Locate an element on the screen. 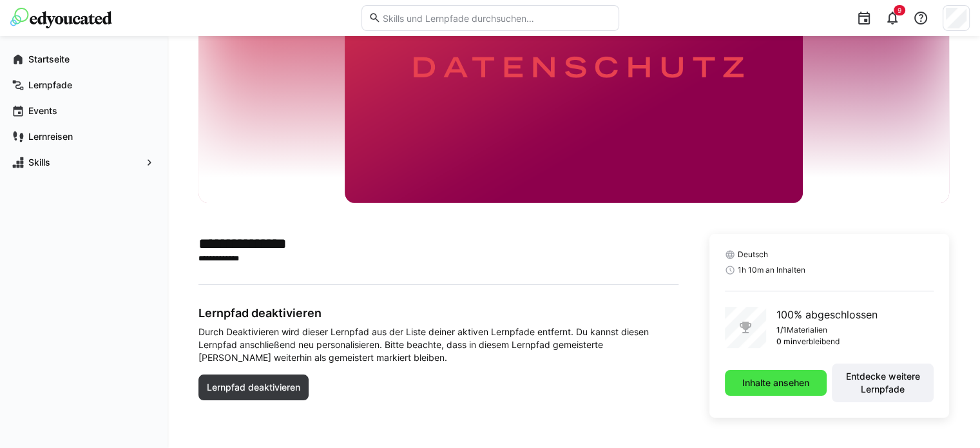 The height and width of the screenshot is (448, 980). p: 0 min is located at coordinates (787, 341).